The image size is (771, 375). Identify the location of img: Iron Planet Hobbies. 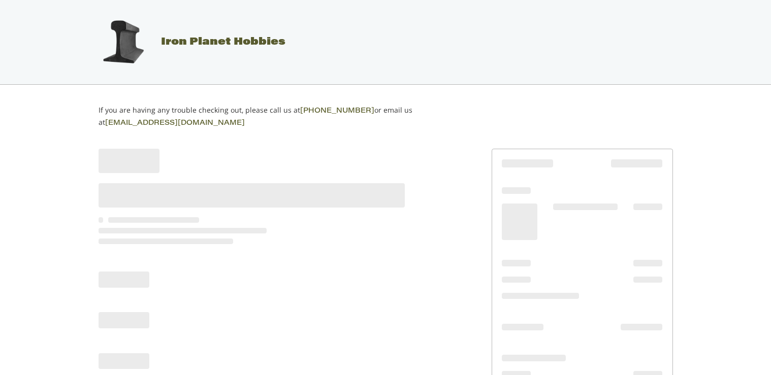
(123, 42).